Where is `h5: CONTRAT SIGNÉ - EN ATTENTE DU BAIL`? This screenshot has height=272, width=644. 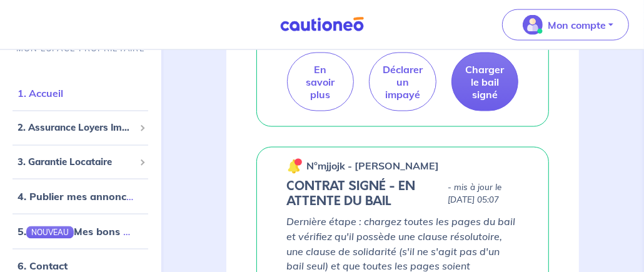 h5: CONTRAT SIGNÉ - EN ATTENTE DU BAIL is located at coordinates (364, 194).